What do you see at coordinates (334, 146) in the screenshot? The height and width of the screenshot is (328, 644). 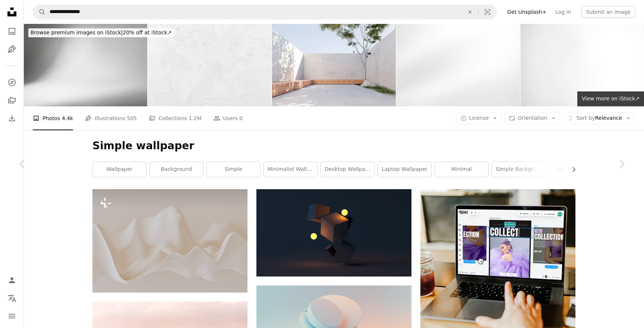 I see `h1: Simple wallpaper` at bounding box center [334, 146].